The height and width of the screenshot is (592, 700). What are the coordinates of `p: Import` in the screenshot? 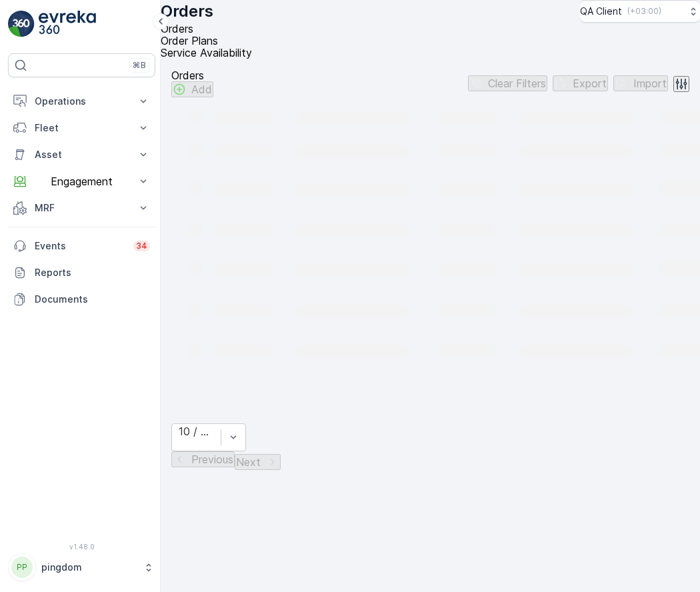 It's located at (650, 83).